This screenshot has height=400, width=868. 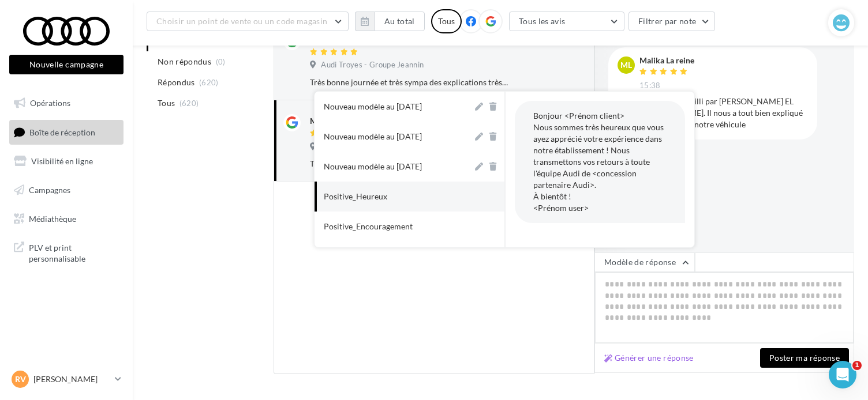 What do you see at coordinates (446, 21) in the screenshot?
I see `div: Tous` at bounding box center [446, 21].